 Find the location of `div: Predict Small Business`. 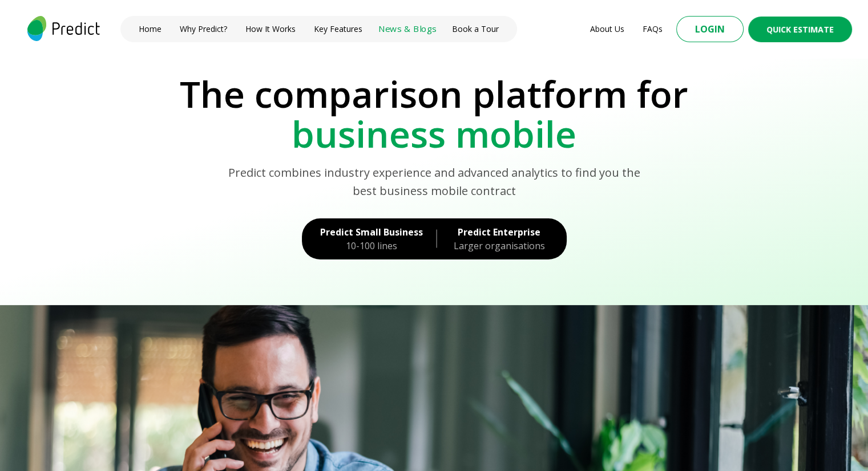

div: Predict Small Business is located at coordinates (372, 232).